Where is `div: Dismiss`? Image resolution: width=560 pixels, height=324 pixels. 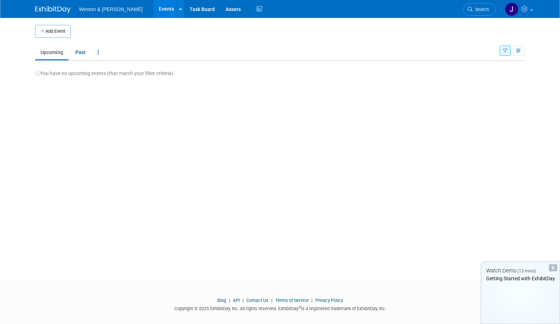
div: Dismiss is located at coordinates (553, 267).